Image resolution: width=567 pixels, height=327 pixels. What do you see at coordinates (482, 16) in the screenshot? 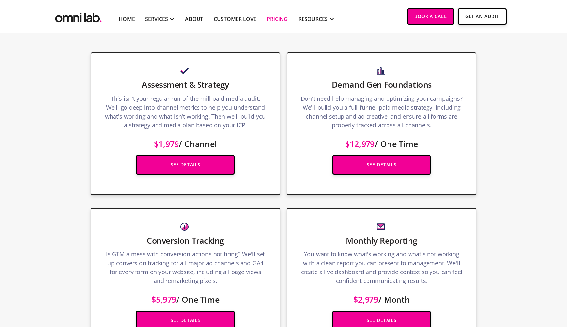
I see `a: Get An Audit` at bounding box center [482, 16].